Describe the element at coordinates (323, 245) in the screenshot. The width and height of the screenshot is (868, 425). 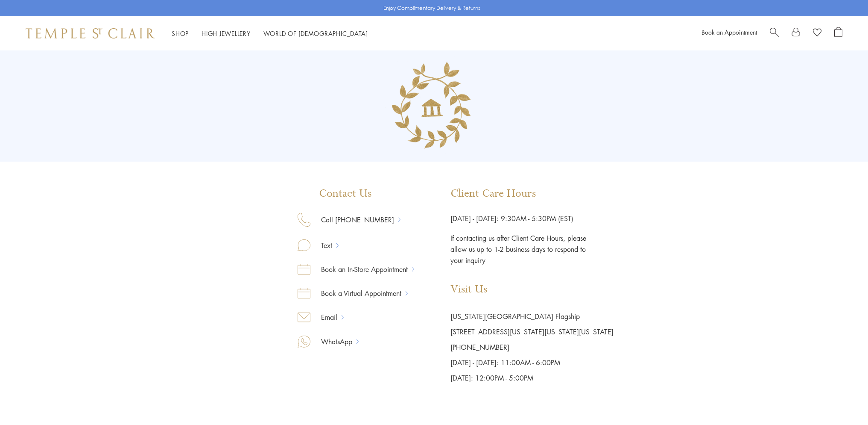
I see `a: Text` at that location.